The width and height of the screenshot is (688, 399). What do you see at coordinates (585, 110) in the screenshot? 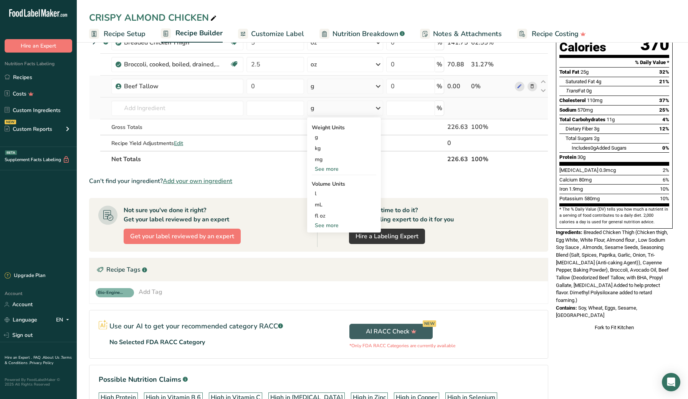
I see `span: 570mg` at bounding box center [585, 110].